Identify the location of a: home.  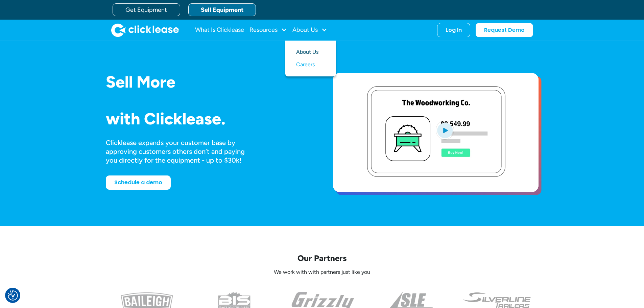
(145, 30).